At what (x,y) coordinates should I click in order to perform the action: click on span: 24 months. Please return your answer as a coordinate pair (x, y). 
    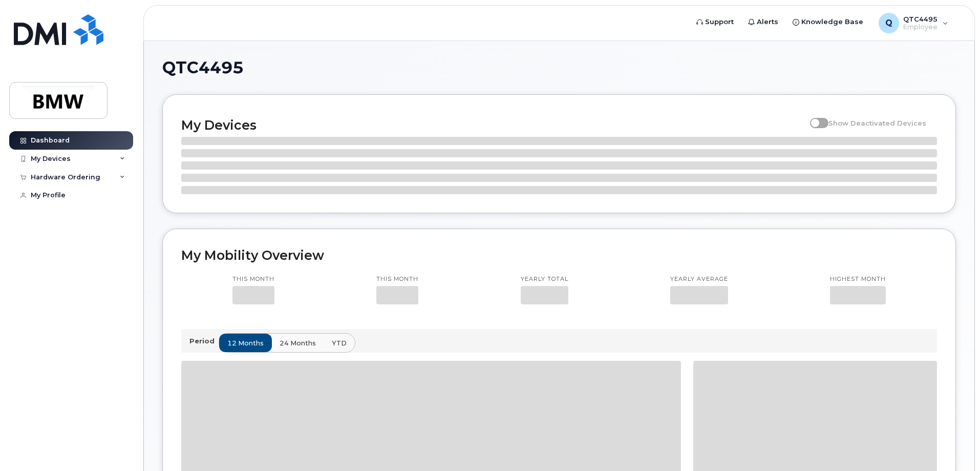
    Looking at the image, I should click on (298, 343).